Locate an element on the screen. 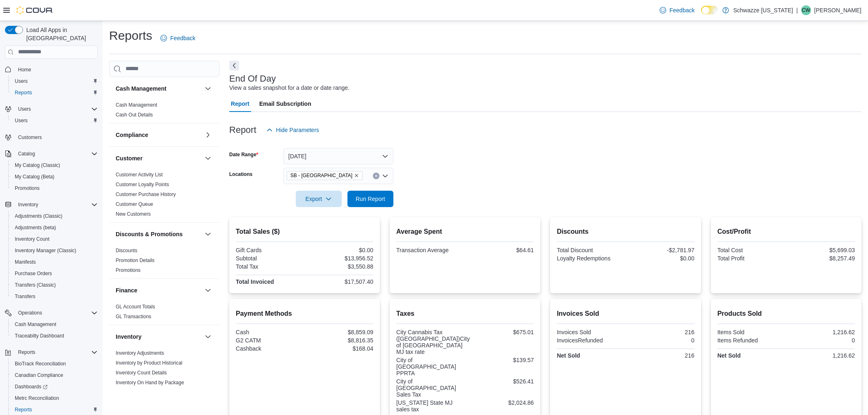  h3: Customer is located at coordinates (129, 158).